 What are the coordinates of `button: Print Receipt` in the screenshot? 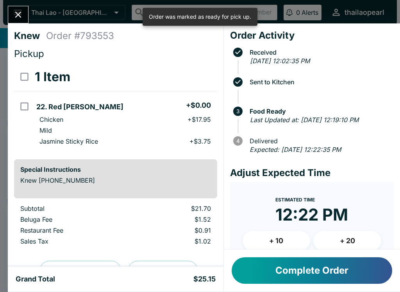 It's located at (163, 271).